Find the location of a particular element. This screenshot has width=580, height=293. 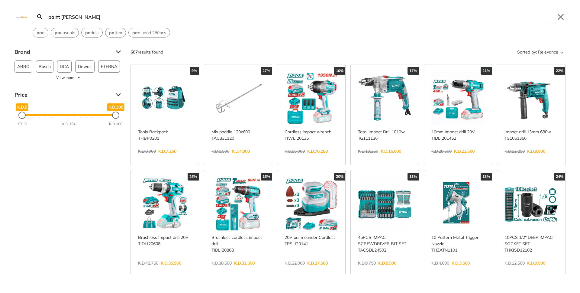

button: ETERNA is located at coordinates (109, 66).